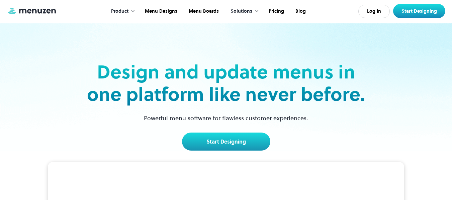 Image resolution: width=452 pixels, height=200 pixels. I want to click on a: Pricing, so click(276, 11).